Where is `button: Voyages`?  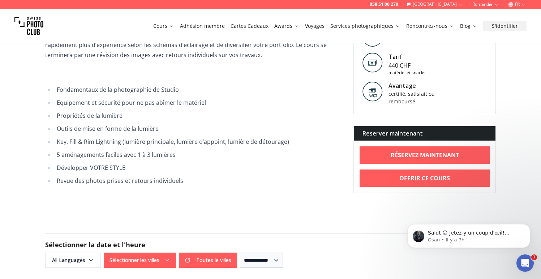
button: Voyages is located at coordinates (315, 26).